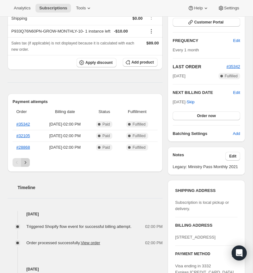 The image size is (253, 273). I want to click on span: Status, so click(104, 112).